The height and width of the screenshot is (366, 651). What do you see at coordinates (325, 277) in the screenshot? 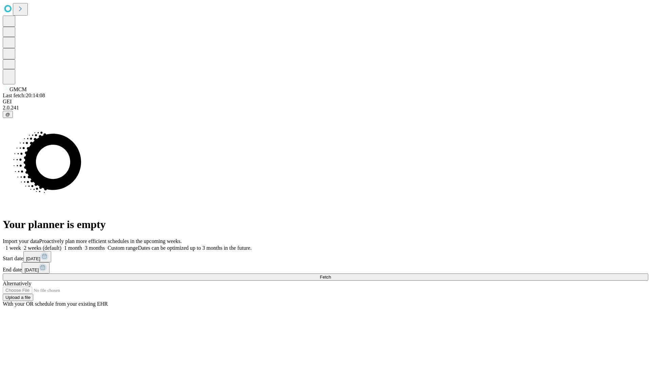
I see `button: Fetch` at bounding box center [325, 277].